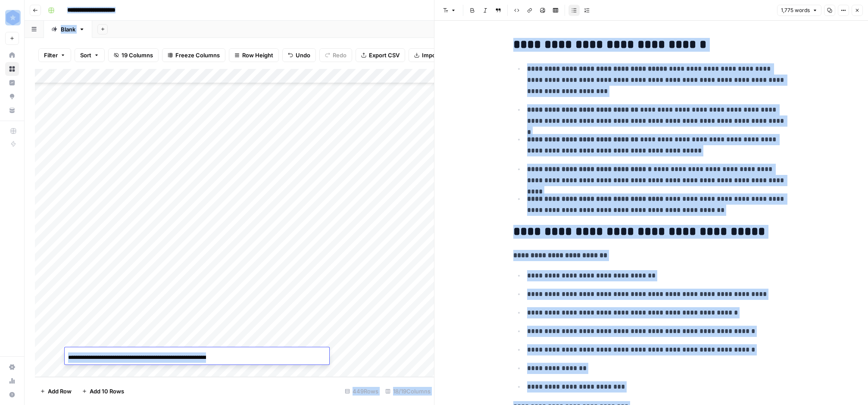  Describe the element at coordinates (12, 380) in the screenshot. I see `a: Usage` at that location.